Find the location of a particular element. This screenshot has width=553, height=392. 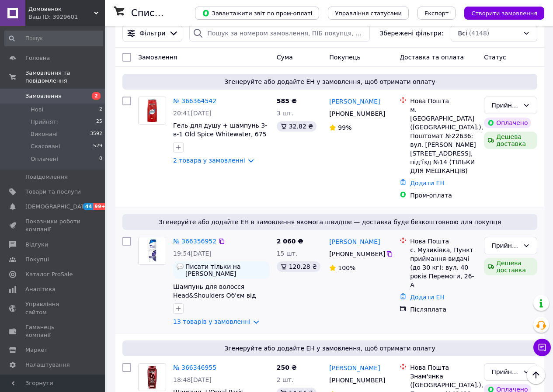

a: Шампунь для волосся Head&Shoulders Об'єм від самих коренів, проти лупи, 400 мл is located at coordinates (218, 300).